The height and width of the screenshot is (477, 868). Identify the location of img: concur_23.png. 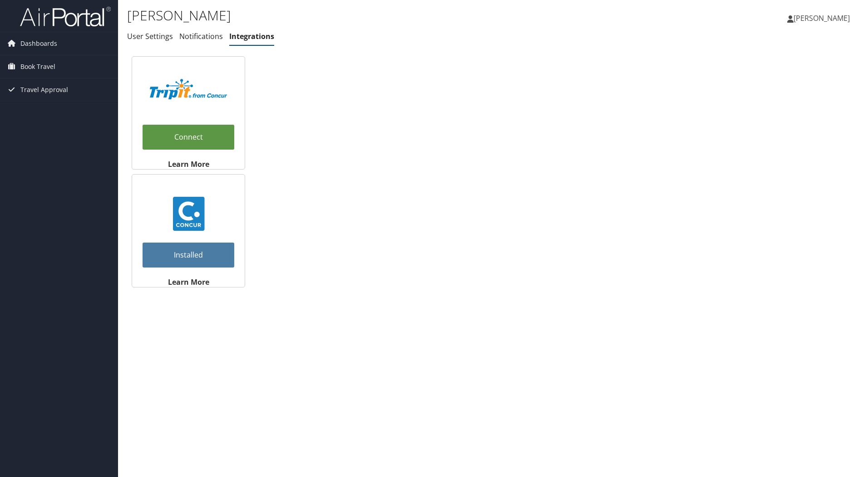
(188, 214).